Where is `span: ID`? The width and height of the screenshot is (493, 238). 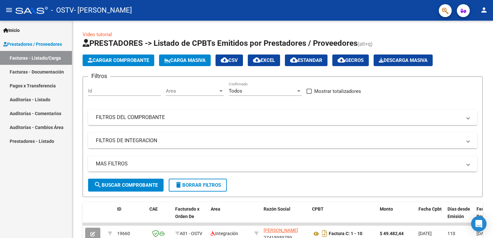
span: ID is located at coordinates (119, 209).